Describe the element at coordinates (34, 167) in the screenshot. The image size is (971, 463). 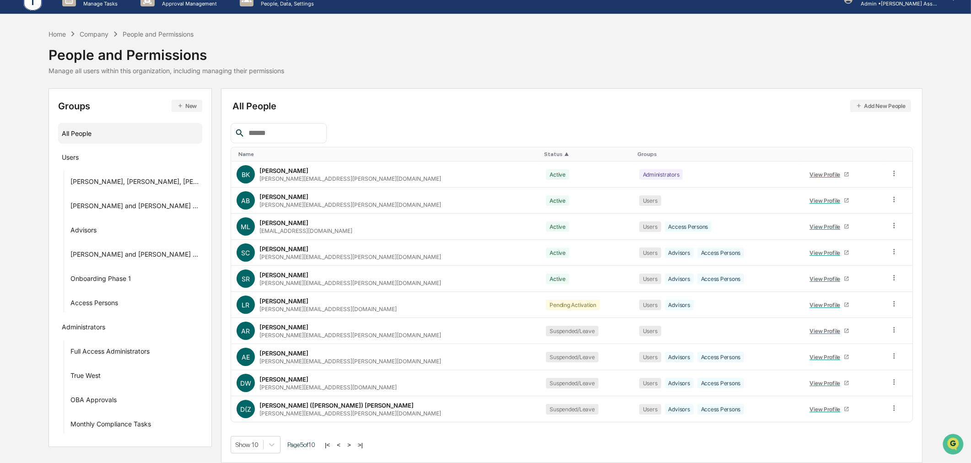
I see `a: 🖐️Preclearance` at that location.